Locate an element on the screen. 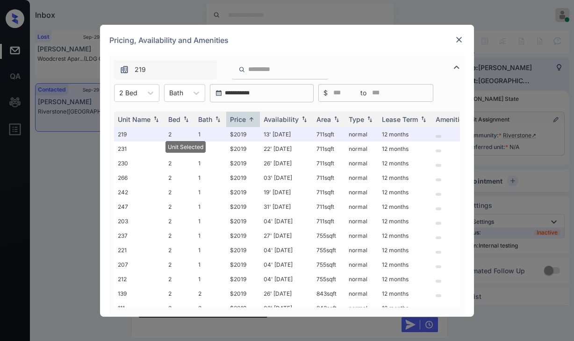  td: 242 is located at coordinates (139, 192).